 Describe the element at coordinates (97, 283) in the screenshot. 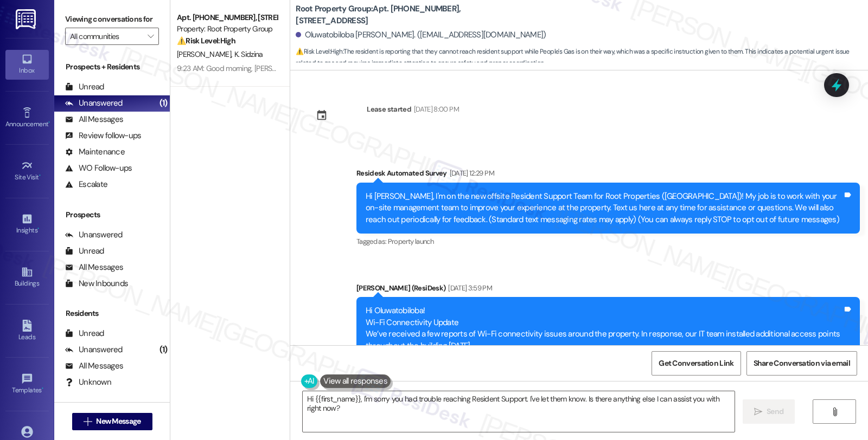

I see `div: New Inbounds` at that location.